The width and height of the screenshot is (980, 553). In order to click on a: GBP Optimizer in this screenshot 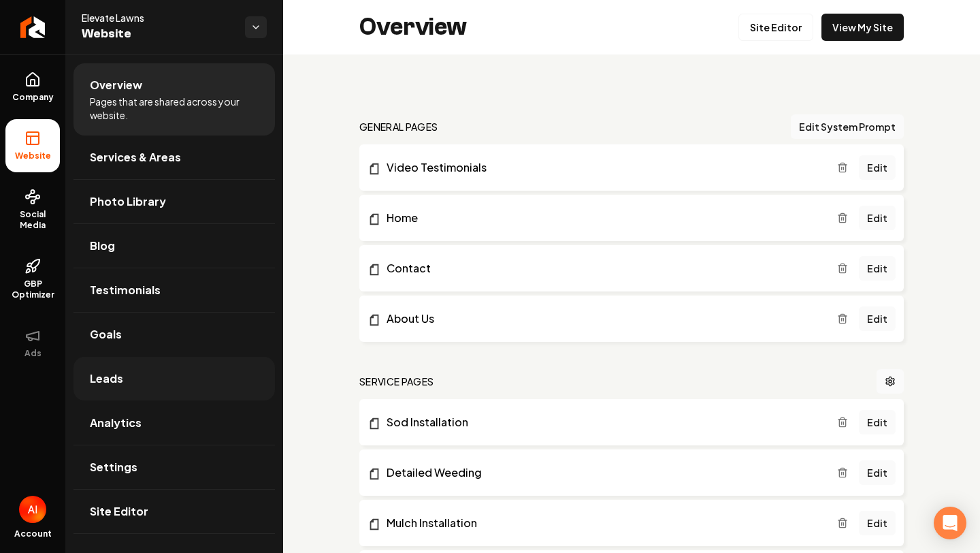, I will do `click(33, 279)`.